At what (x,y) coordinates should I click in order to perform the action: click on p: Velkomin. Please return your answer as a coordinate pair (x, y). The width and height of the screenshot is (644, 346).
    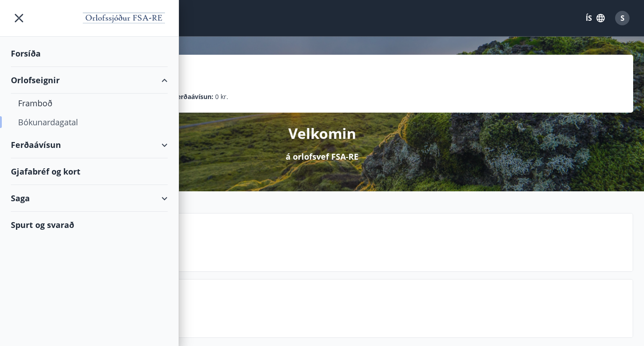
    Looking at the image, I should click on (322, 133).